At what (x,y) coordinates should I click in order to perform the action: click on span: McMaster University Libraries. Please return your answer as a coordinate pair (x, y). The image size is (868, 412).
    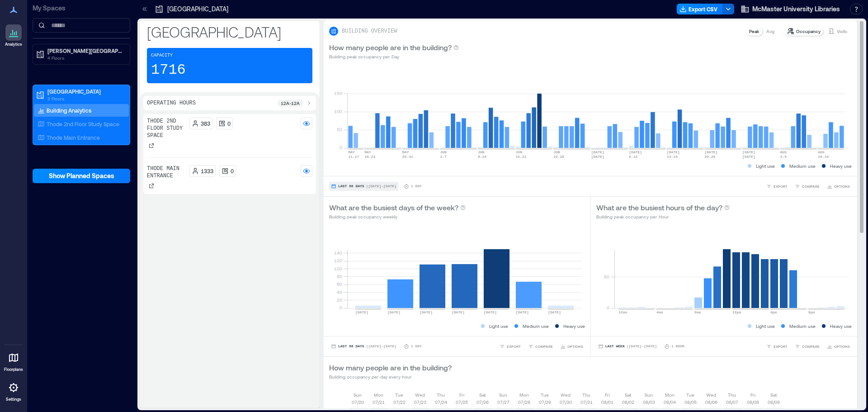
    Looking at the image, I should click on (796, 9).